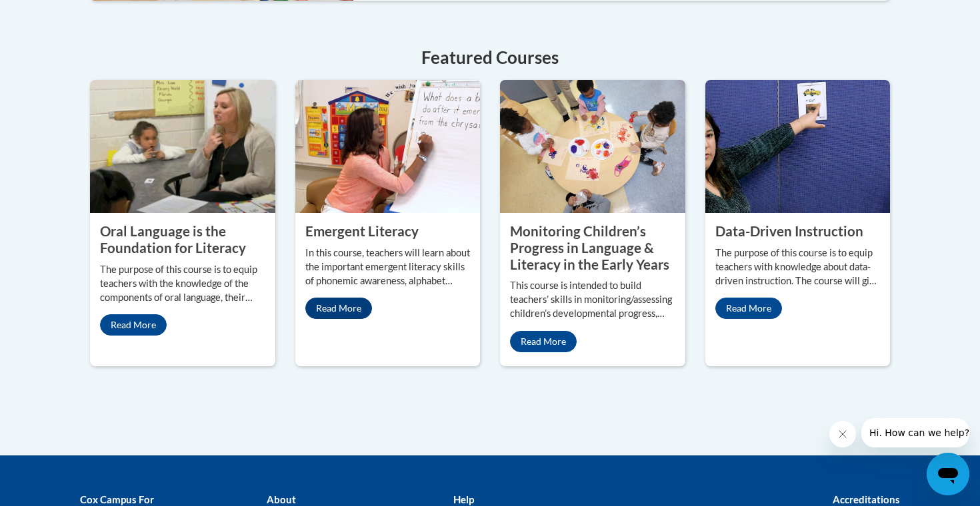 This screenshot has width=980, height=506. Describe the element at coordinates (589, 247) in the screenshot. I see `property: Monitoring Children’s Progress in Language & Literacy in the Early Years` at that location.